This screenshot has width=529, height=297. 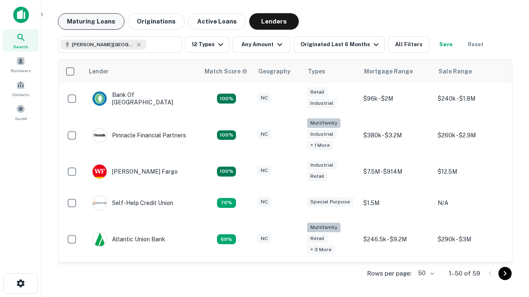 What do you see at coordinates (278, 71) in the screenshot?
I see `th: Geography` at bounding box center [278, 71].